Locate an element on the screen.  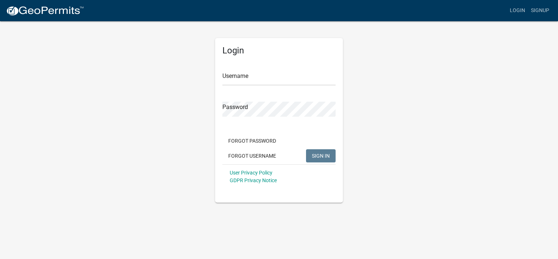
a: User Privacy Policy is located at coordinates (251, 172).